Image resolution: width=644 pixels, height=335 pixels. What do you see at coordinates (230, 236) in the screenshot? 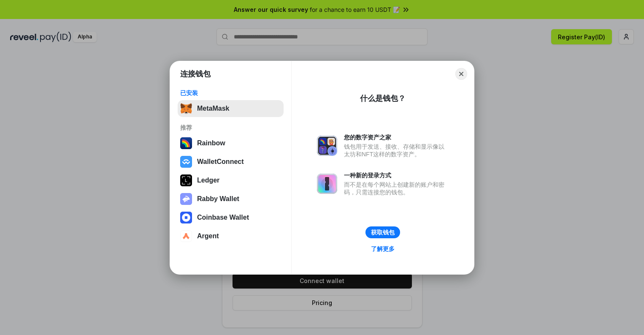
I see `button: Argent` at bounding box center [230, 236].